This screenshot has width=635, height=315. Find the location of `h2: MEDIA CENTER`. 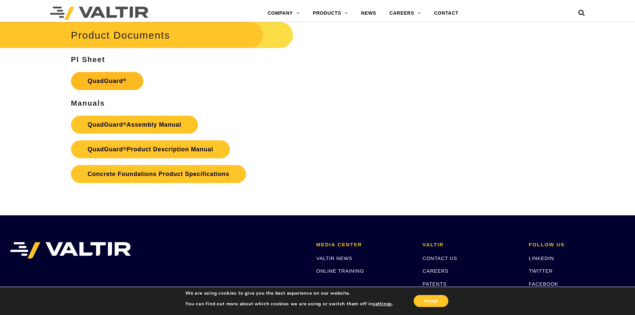

h2: MEDIA CENTER is located at coordinates (364, 245).